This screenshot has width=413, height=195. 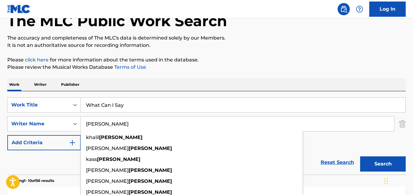 I want to click on p: Work, so click(x=14, y=84).